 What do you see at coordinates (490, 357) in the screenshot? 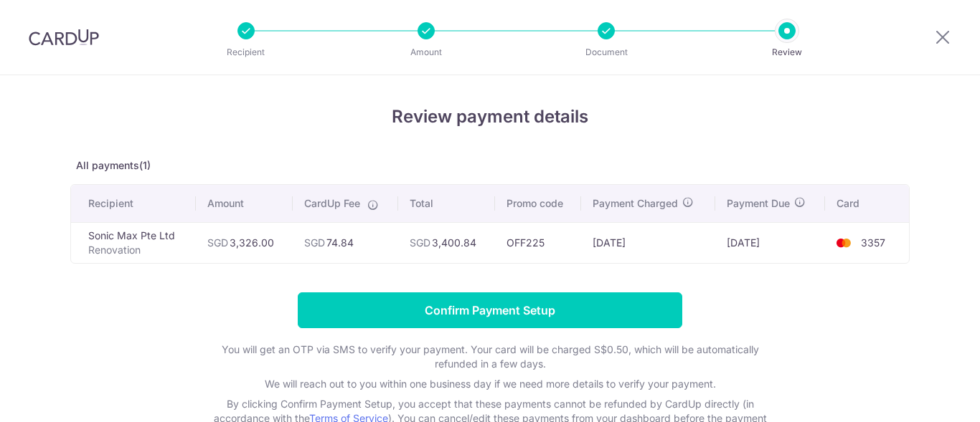
I see `p: You will get an OTP via SMS to verify your payment. Your card will be charged S$0.50, which will ...` at bounding box center [490, 357].